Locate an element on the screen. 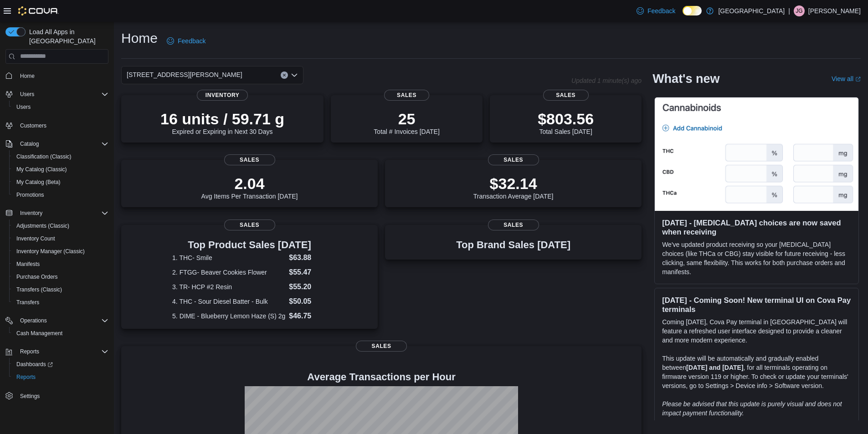  h2: What's new is located at coordinates (686, 79).